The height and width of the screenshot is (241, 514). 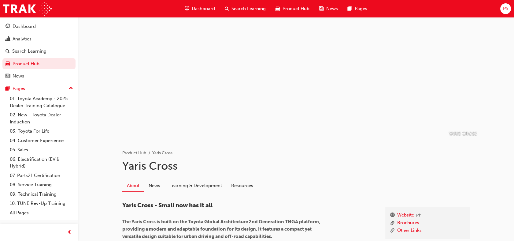 I want to click on a: 03. Toyota For Life, so click(x=41, y=131).